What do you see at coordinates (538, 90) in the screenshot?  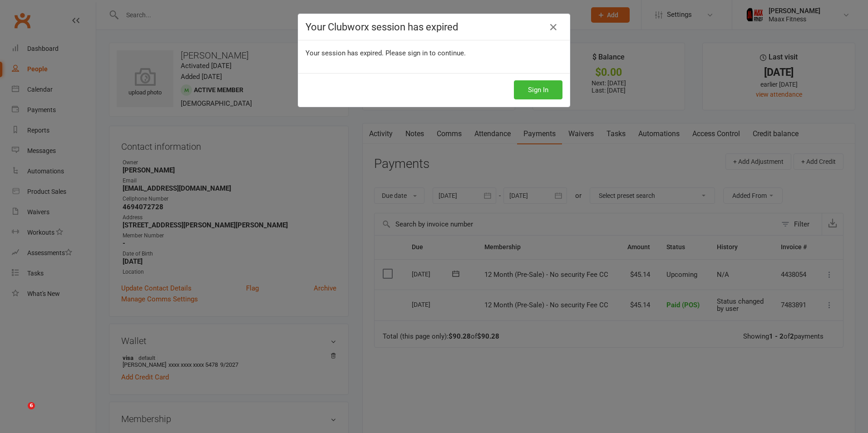 I see `button: Sign In` at bounding box center [538, 90].